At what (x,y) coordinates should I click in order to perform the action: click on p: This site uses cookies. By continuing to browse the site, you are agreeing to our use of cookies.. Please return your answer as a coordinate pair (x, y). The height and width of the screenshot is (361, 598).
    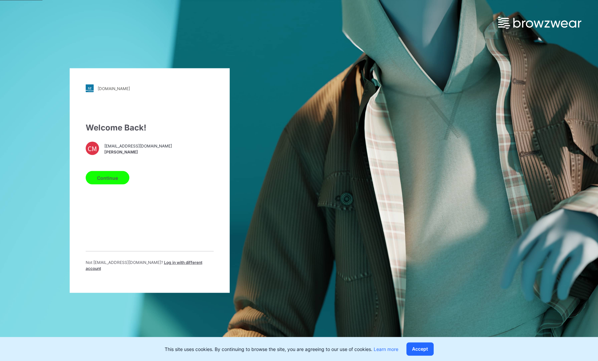
    Looking at the image, I should click on (281, 349).